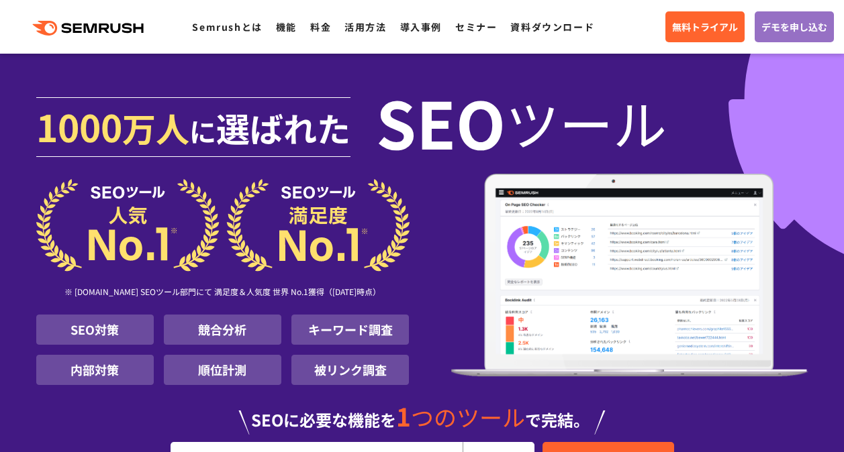 Image resolution: width=844 pixels, height=452 pixels. Describe the element at coordinates (95, 370) in the screenshot. I see `li: 内部対策` at that location.